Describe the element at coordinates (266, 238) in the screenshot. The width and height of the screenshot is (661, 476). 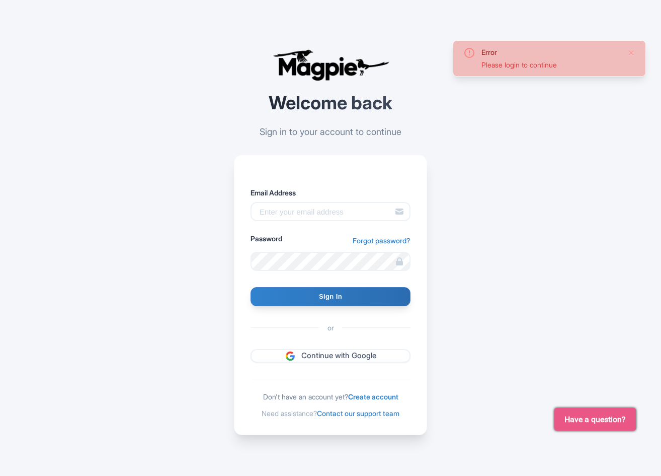
I see `label: Password` at that location.